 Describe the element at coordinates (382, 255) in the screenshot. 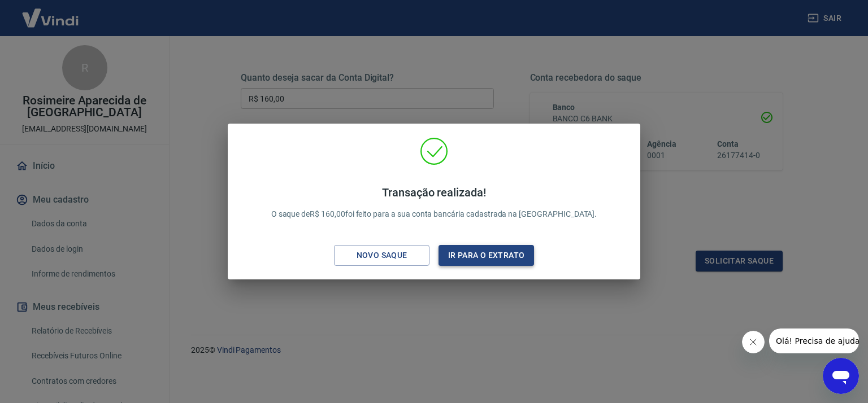

I see `div: Novo saque` at that location.